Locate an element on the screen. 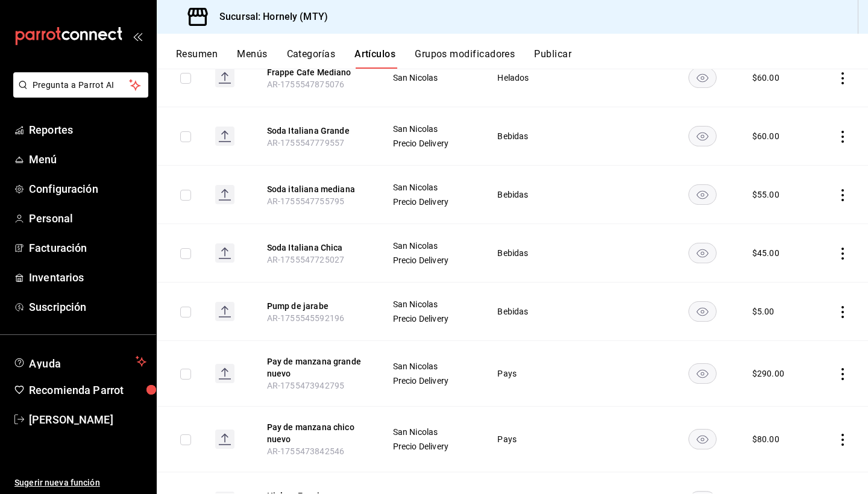 The height and width of the screenshot is (494, 868). span: Personal is located at coordinates (87, 218).